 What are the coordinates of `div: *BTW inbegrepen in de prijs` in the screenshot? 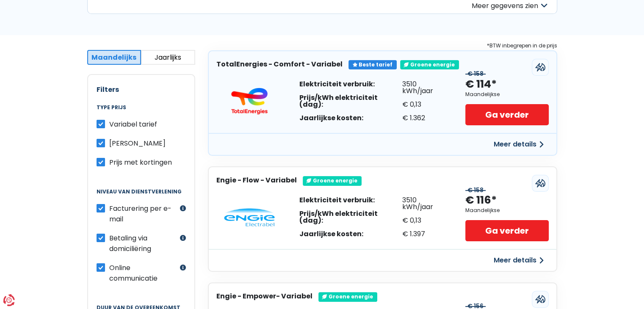 It's located at (382, 46).